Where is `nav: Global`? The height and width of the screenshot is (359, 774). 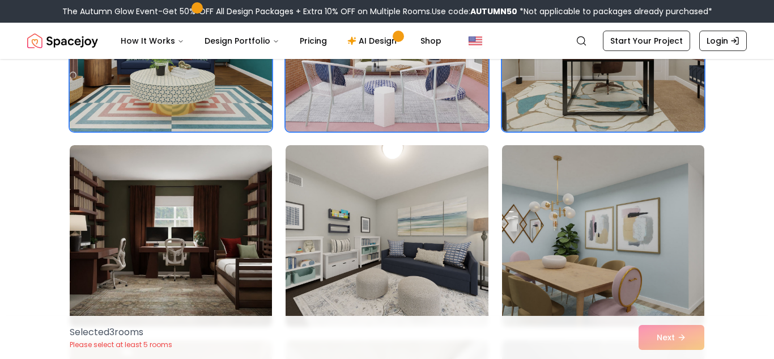
nav: Global is located at coordinates (387, 41).